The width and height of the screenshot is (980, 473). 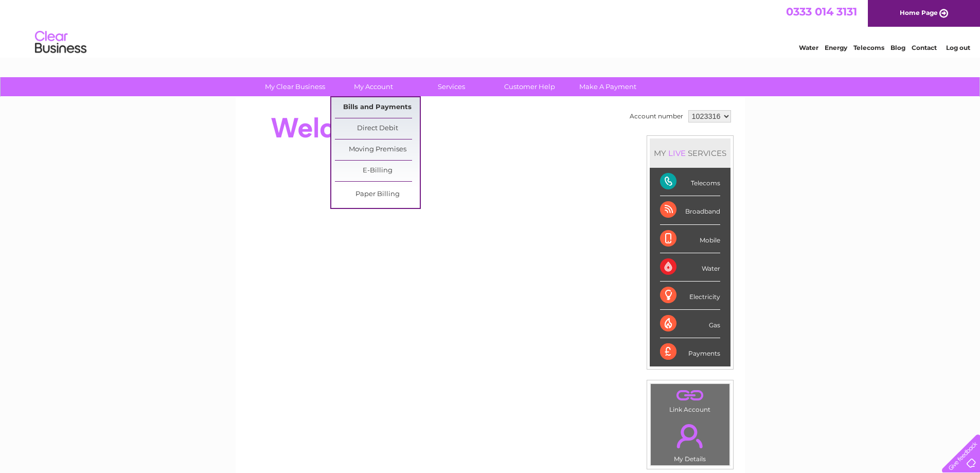 What do you see at coordinates (822, 11) in the screenshot?
I see `a: 0333 014 3131` at bounding box center [822, 11].